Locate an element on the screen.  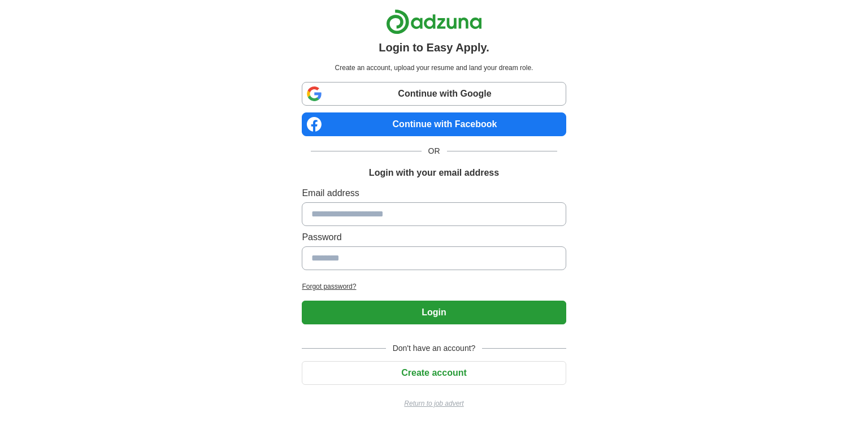
span: Don't have an account? is located at coordinates (434, 348).